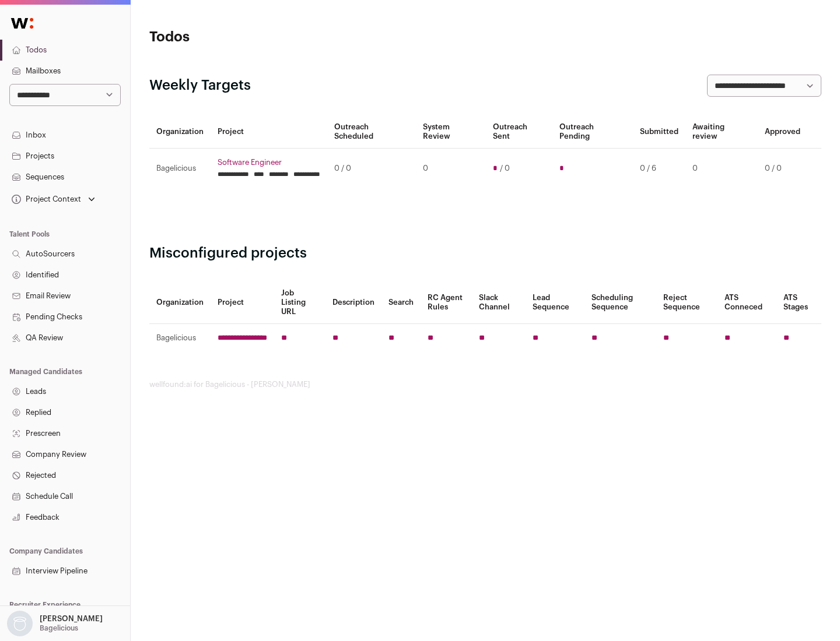  What do you see at coordinates (59, 629) in the screenshot?
I see `p: Bagelicious` at bounding box center [59, 629].